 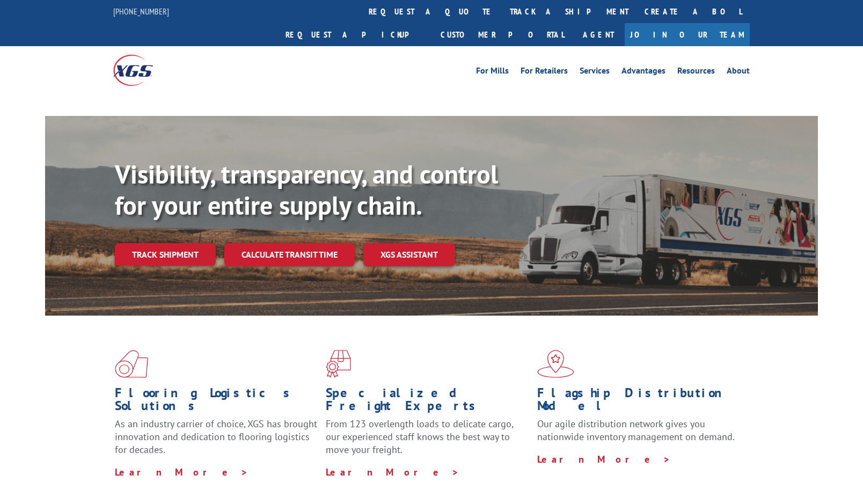 I want to click on a: Resources, so click(x=696, y=73).